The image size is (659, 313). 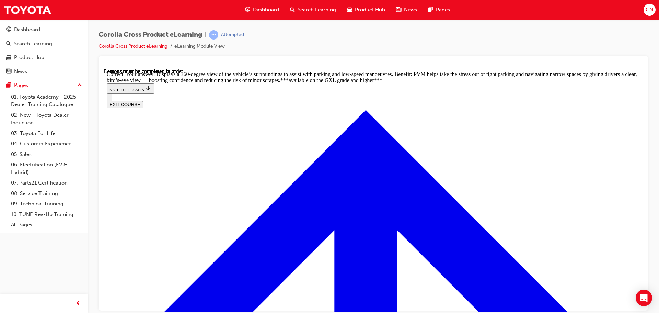 I want to click on span: Product Hub, so click(x=370, y=10).